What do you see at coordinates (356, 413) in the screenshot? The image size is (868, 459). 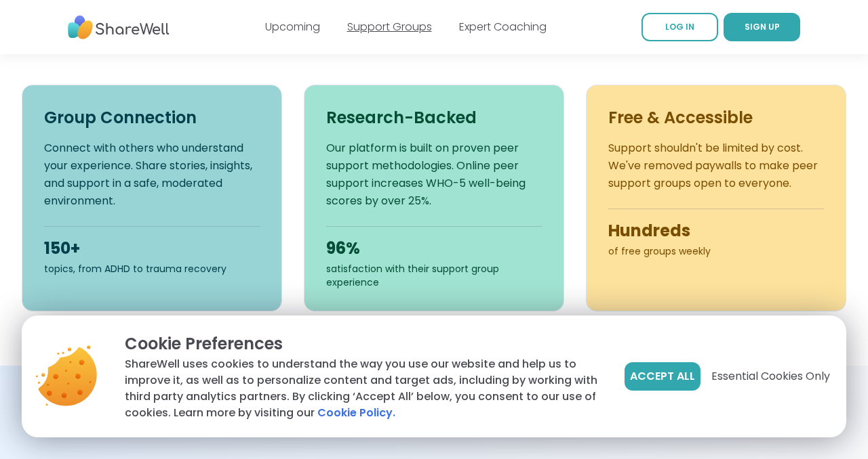 I see `a: Cookie Policy.` at bounding box center [356, 413].